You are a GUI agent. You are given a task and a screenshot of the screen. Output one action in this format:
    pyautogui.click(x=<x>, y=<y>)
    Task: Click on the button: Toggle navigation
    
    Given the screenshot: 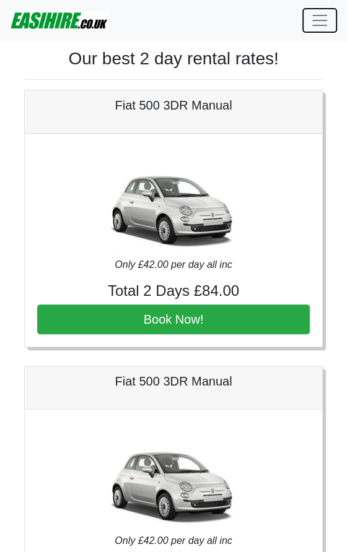 What is the action you would take?
    pyautogui.click(x=319, y=20)
    